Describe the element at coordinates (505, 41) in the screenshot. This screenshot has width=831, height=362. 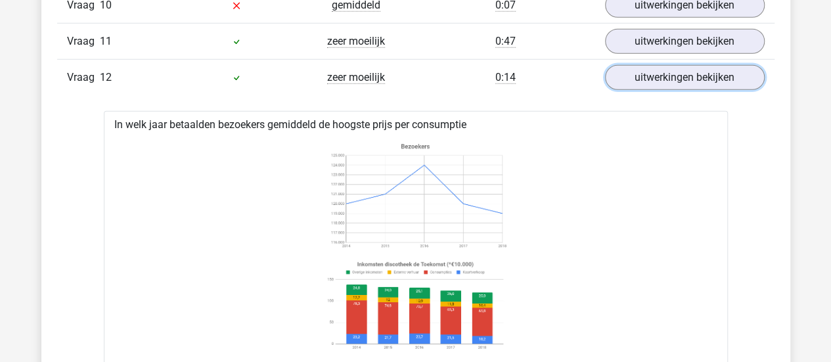
I see `span: 0:47` at that location.